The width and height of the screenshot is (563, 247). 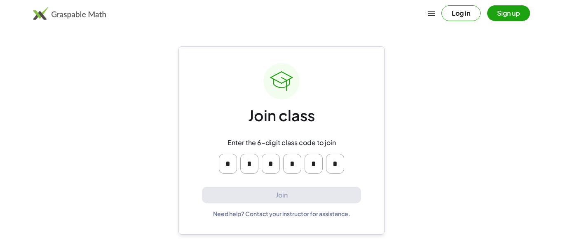 What do you see at coordinates (282, 143) in the screenshot?
I see `div: Enter the 6-digit class code to join` at bounding box center [282, 143].